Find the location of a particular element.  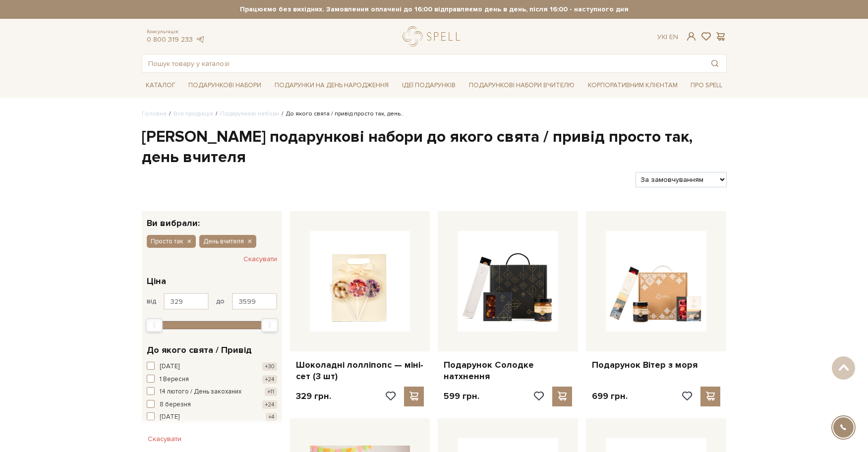

input: Пошук товару у каталозі is located at coordinates (423, 63).